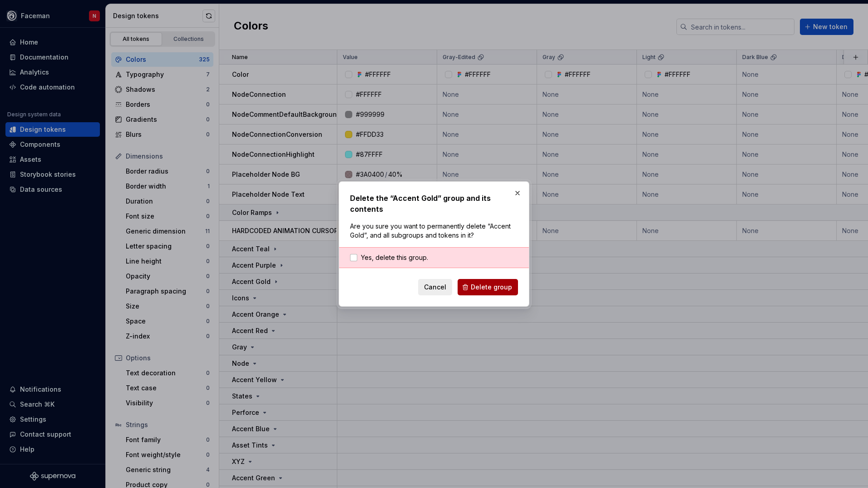 This screenshot has height=488, width=868. What do you see at coordinates (394, 258) in the screenshot?
I see `span: Yes, delete this group.` at bounding box center [394, 258].